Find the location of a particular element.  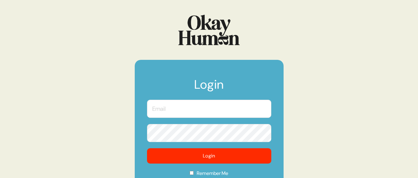

h1: Login is located at coordinates (209, 87).